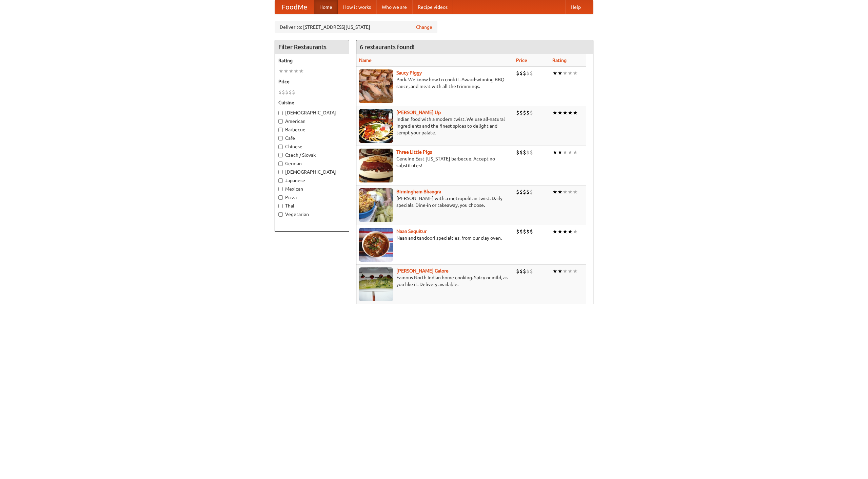 The width and height of the screenshot is (868, 479). Describe the element at coordinates (419, 192) in the screenshot. I see `b: Birmingham Bhangra` at that location.